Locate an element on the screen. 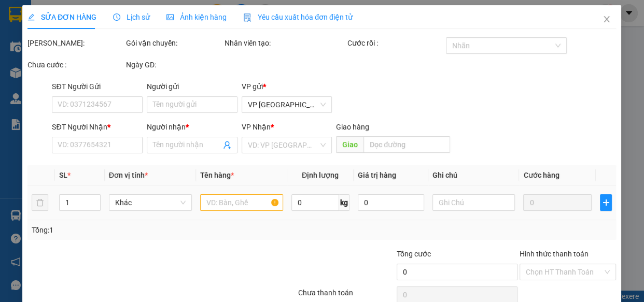 This screenshot has height=302, width=644. input: Dọc đường is located at coordinates (407, 144).